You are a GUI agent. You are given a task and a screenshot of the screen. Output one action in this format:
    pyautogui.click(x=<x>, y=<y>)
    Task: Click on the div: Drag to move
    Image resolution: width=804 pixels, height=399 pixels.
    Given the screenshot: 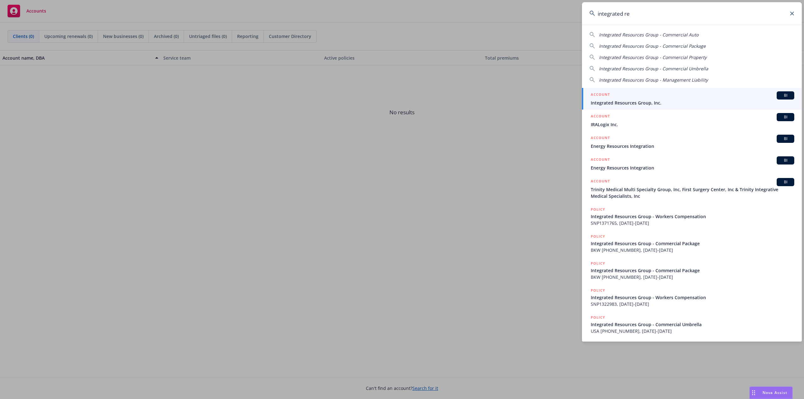 What is the action you would take?
    pyautogui.click(x=753, y=393)
    